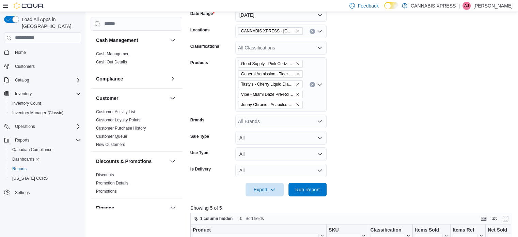 The height and width of the screenshot is (237, 518). Describe the element at coordinates (271, 84) in the screenshot. I see `span: Tasty's - Cherry Liquid Diamond 510 Vape - Indica - 1.2g` at that location.